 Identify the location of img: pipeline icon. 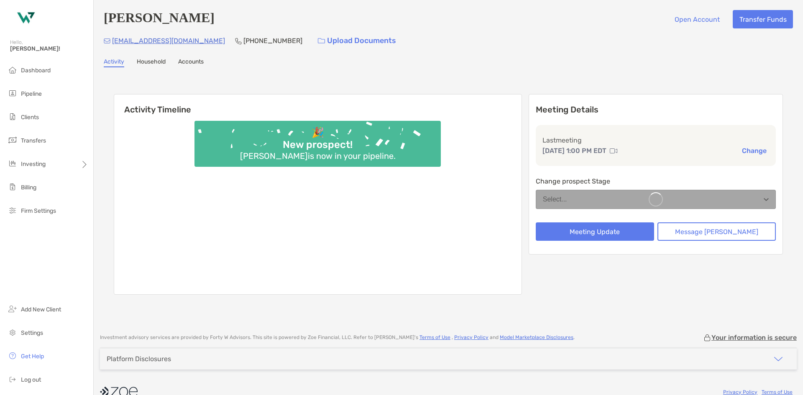
(13, 93).